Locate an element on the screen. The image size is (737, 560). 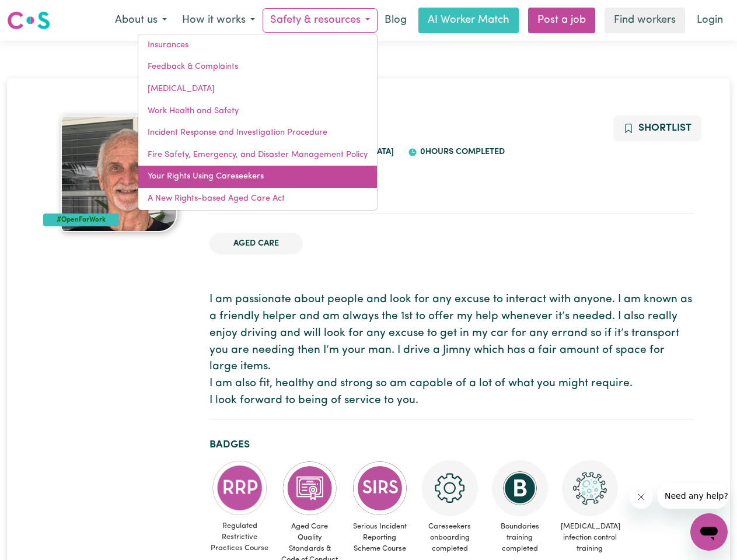
a: Post a job is located at coordinates (561, 21).